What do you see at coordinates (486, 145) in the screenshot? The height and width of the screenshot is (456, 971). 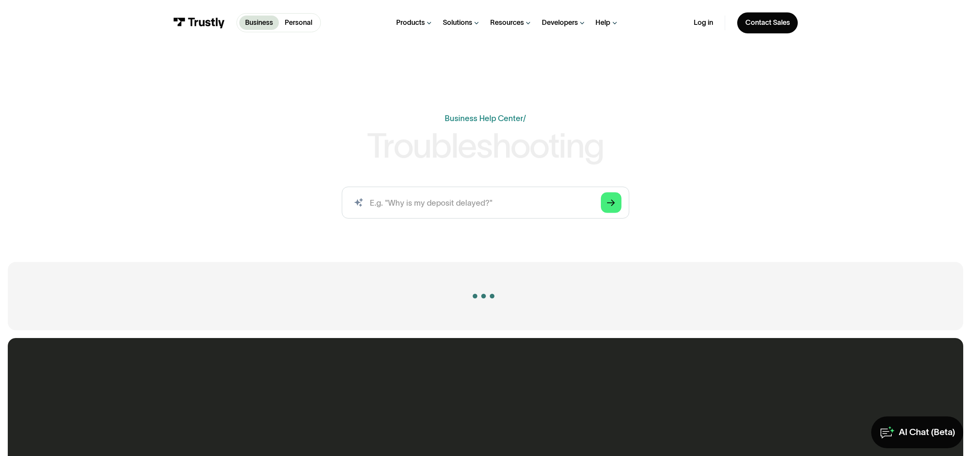 I see `h1: Troubleshooting` at bounding box center [486, 145].